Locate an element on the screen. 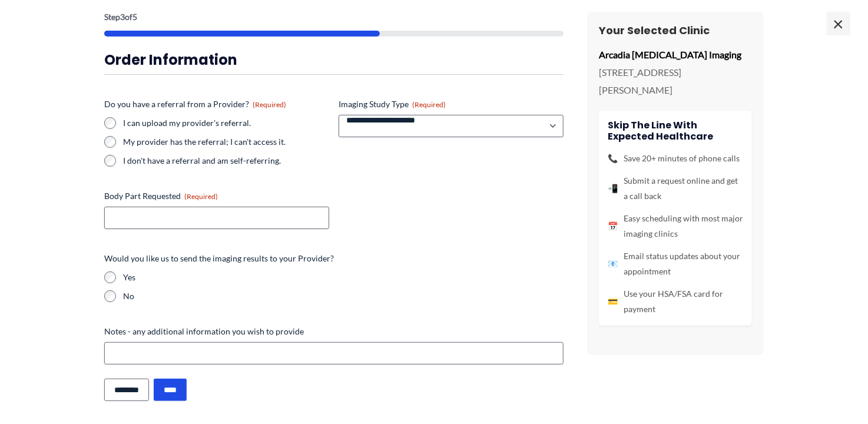  legend: Do you have a referral from a Provider? is located at coordinates (195, 104).